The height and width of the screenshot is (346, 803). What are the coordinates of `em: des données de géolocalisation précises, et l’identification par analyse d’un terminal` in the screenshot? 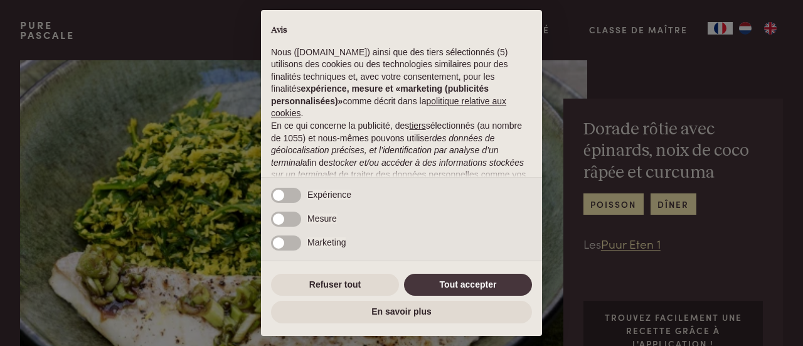 It's located at (384, 150).